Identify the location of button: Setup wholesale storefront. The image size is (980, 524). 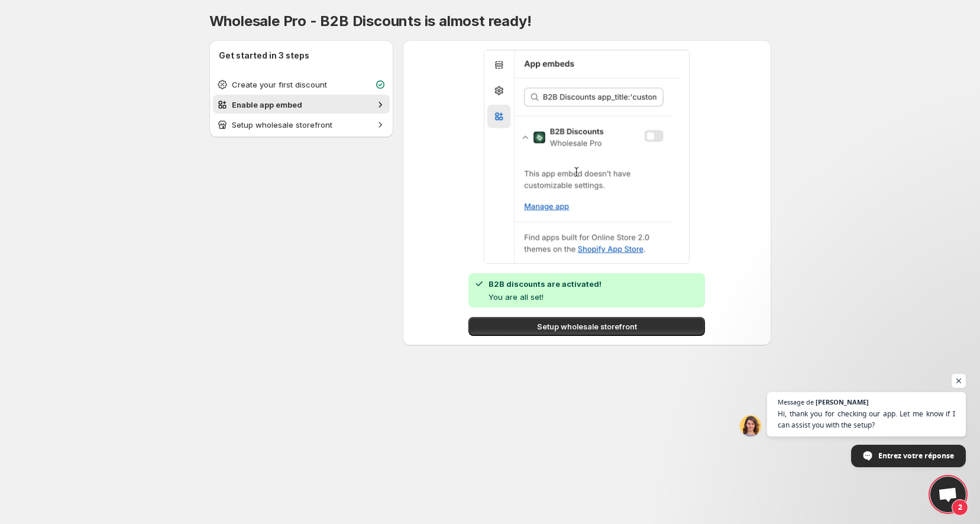
(587, 326).